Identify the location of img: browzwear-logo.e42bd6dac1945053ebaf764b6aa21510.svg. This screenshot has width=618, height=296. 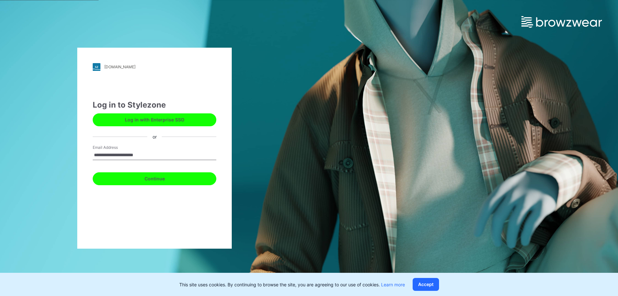
(562, 22).